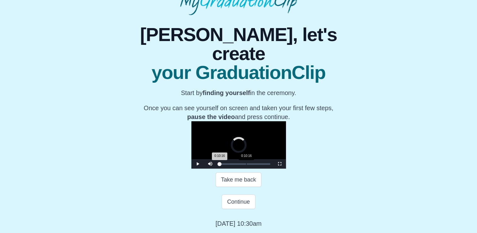 The width and height of the screenshot is (477, 233). What do you see at coordinates (210, 164) in the screenshot?
I see `button: Mute` at bounding box center [210, 164].